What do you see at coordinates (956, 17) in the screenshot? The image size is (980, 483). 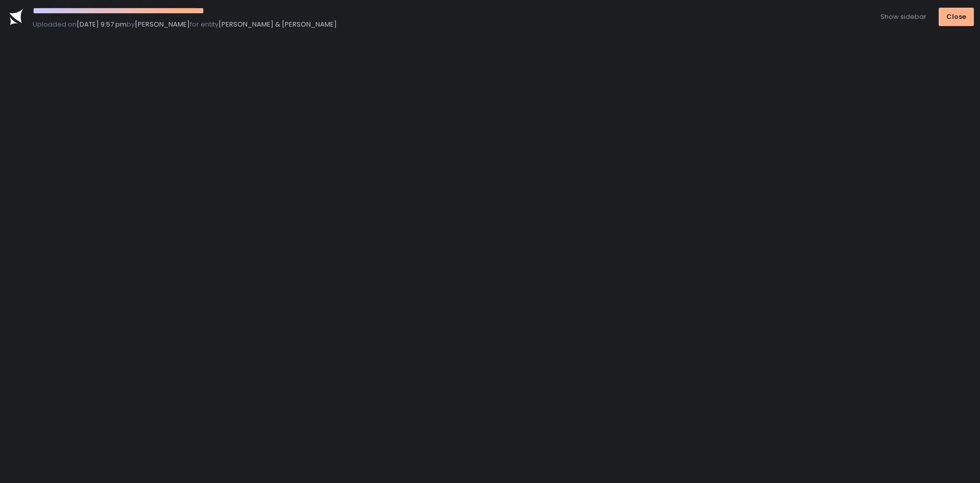 I see `button: Close` at bounding box center [956, 17].